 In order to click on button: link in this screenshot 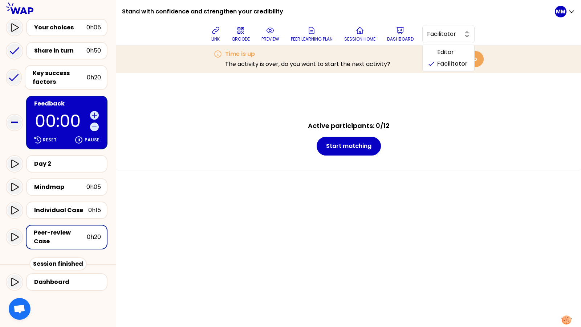, I will do `click(216, 34)`.